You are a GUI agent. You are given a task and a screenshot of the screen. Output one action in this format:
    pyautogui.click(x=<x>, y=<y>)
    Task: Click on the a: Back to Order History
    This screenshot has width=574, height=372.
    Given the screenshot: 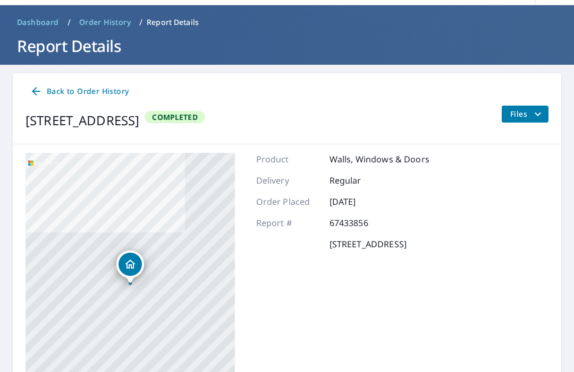 What is the action you would take?
    pyautogui.click(x=79, y=91)
    